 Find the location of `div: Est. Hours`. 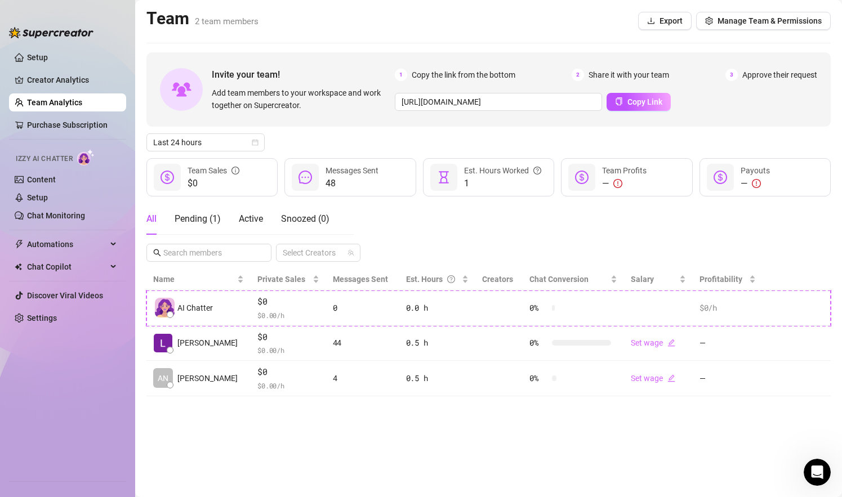

div: Est. Hours is located at coordinates (433, 279).